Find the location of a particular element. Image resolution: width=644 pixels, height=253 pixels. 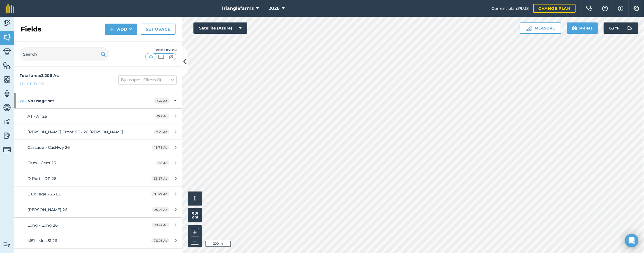

a: Change plan is located at coordinates (555, 8).